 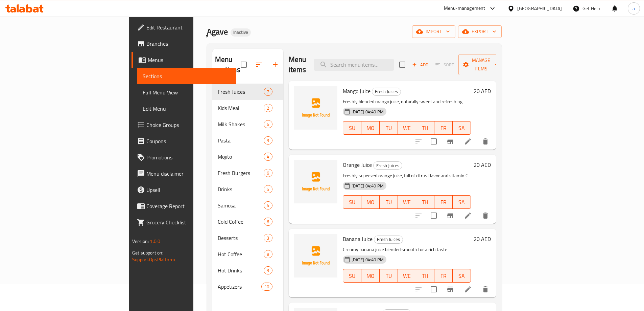 What do you see at coordinates (240, 287) in the screenshot?
I see `div: Appetizers` at bounding box center [240, 287].